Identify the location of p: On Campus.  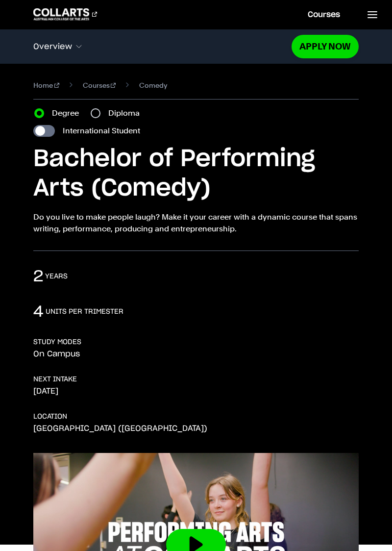
(56, 354).